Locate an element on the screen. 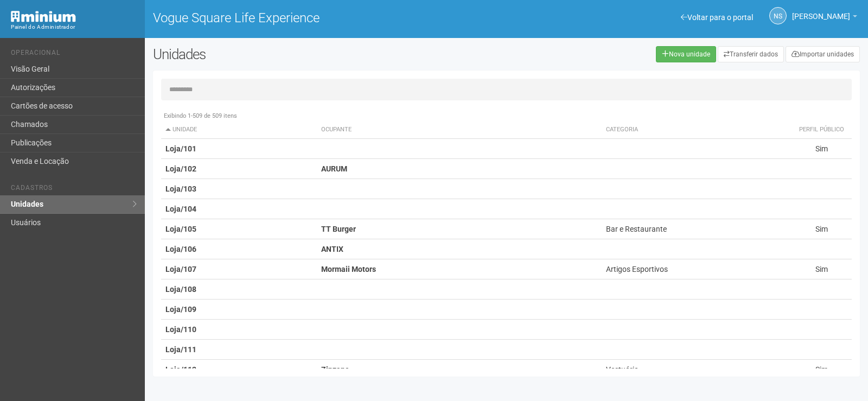  li: Cadastros is located at coordinates (73, 189).